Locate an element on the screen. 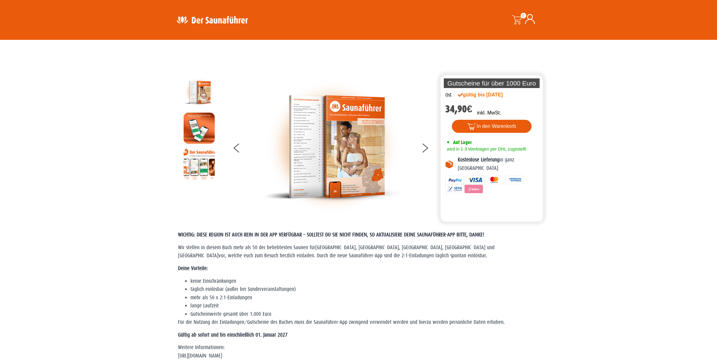 The width and height of the screenshot is (717, 364). li: keine Einschränkungen is located at coordinates (364, 281).